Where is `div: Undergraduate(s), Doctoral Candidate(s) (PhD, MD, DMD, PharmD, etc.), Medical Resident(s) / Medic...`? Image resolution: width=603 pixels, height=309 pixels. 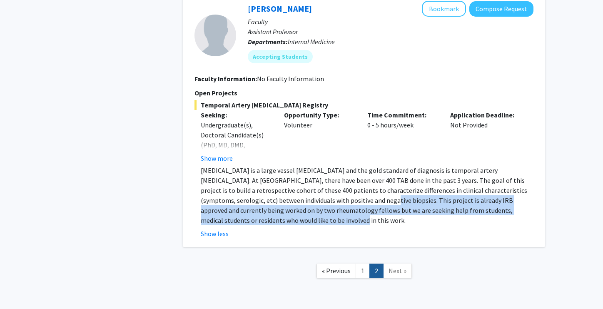
div: Undergraduate(s), Doctoral Candidate(s) (PhD, MD, DMD, PharmD, etc.), Medical Resident(s) / Medic... is located at coordinates (236, 150).